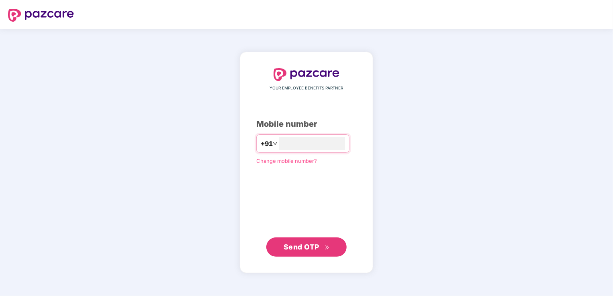 The image size is (613, 296). What do you see at coordinates (275, 144) in the screenshot?
I see `span: down` at bounding box center [275, 144].